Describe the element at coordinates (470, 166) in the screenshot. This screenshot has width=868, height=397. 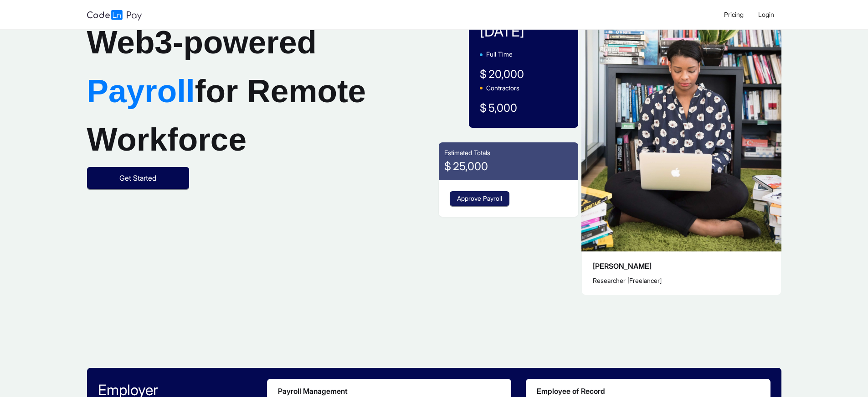
I see `span: 25,000` at that location.